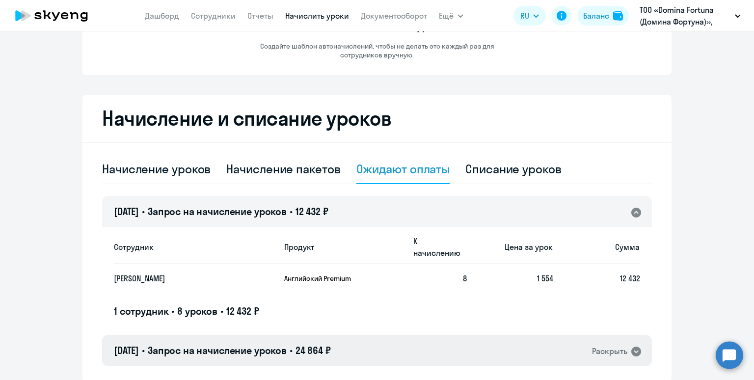 The image size is (754, 380). I want to click on th: Цена за урок, so click(510, 247).